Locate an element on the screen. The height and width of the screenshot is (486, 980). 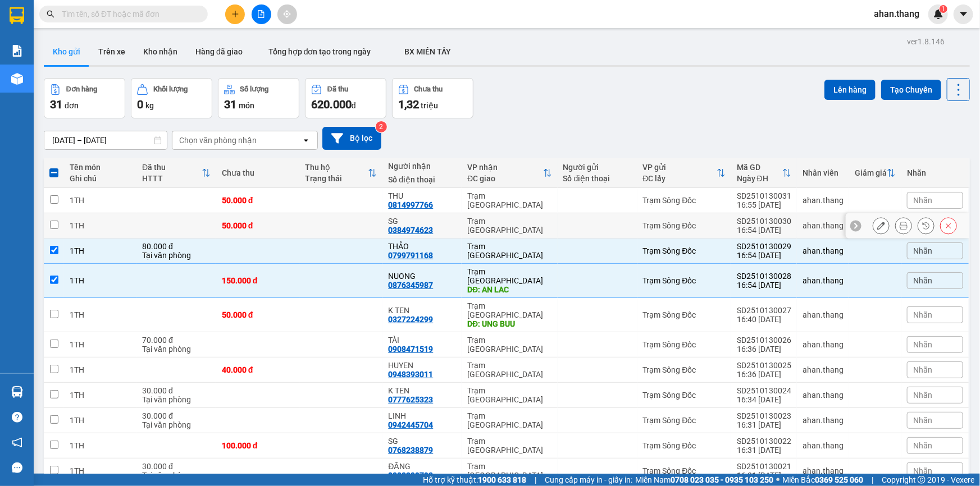
div: SD2510130029 is located at coordinates (764, 246).